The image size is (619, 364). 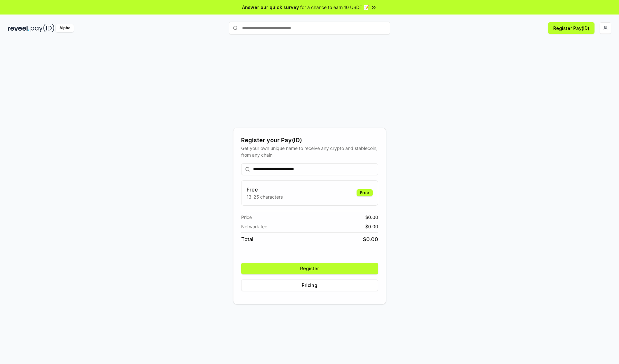 I want to click on p: 13-25 characters, so click(x=265, y=197).